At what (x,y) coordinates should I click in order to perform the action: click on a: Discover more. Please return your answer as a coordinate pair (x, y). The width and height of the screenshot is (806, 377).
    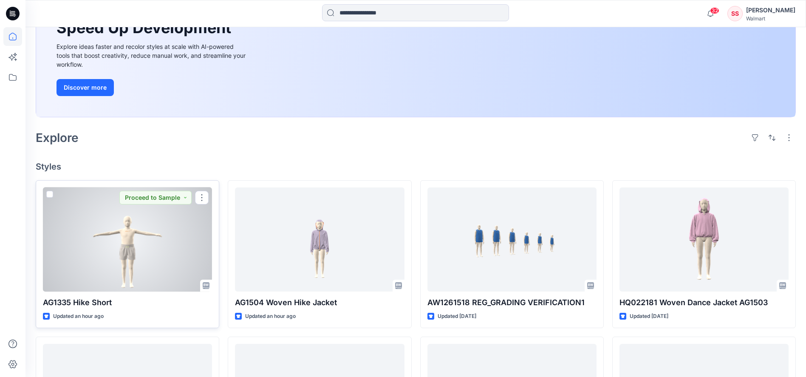
    Looking at the image, I should click on (152, 88).